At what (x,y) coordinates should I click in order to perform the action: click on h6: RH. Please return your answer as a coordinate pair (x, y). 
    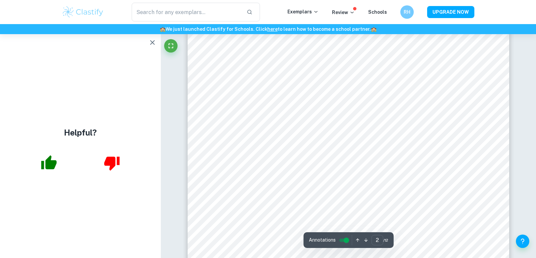
    Looking at the image, I should click on (407, 12).